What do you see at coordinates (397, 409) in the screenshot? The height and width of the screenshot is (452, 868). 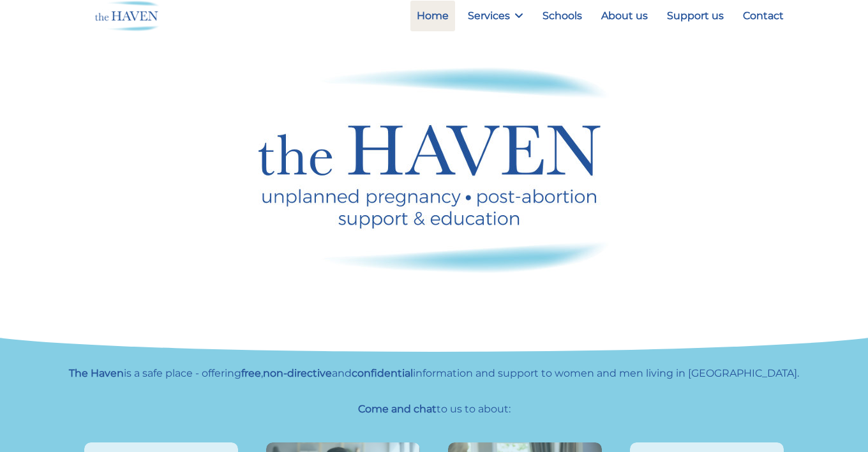 I see `strong: Come and chat` at bounding box center [397, 409].